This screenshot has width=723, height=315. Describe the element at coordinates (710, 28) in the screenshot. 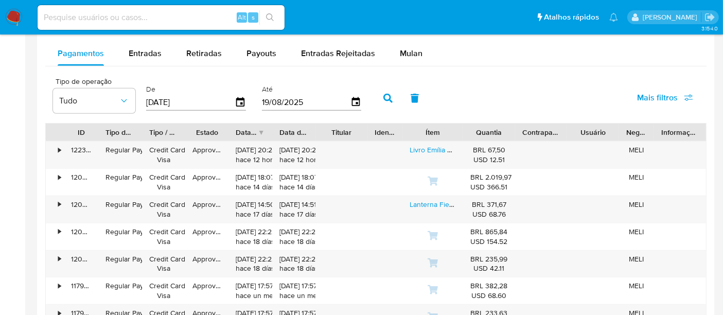

I see `span: 3.154.0` at that location.